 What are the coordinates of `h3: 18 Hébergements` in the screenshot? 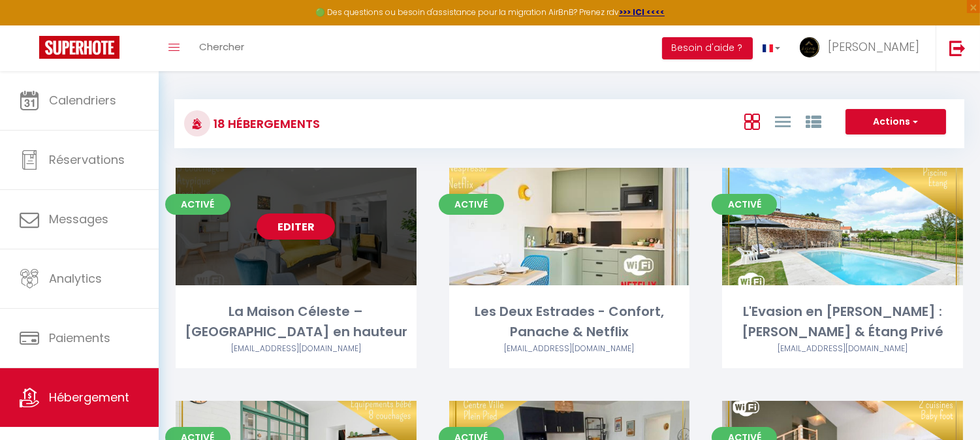 It's located at (265, 123).